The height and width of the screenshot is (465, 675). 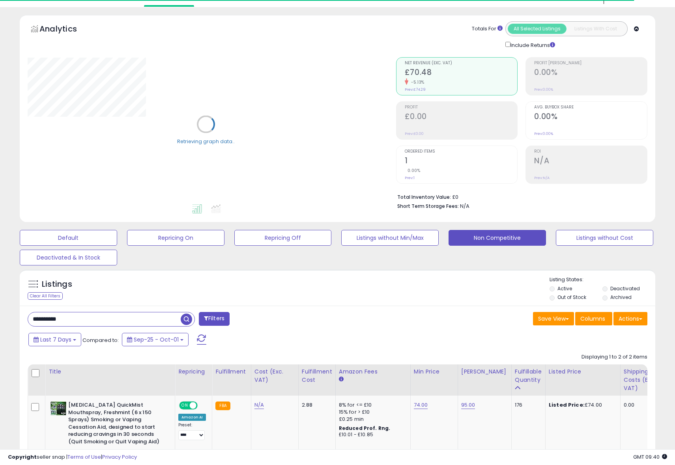 What do you see at coordinates (605, 238) in the screenshot?
I see `button: Listings without Cost` at bounding box center [605, 238].